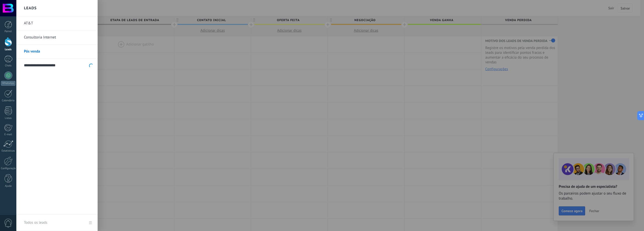 The image size is (644, 231). What do you see at coordinates (8, 100) in the screenshot?
I see `div: Calendário` at bounding box center [8, 100].